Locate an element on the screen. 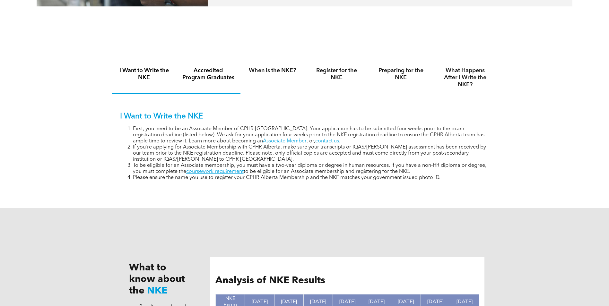 This screenshot has width=609, height=306. li: To be eligible for an Associate membership, you must have a two-year diploma or degree in human r... is located at coordinates (311, 169).